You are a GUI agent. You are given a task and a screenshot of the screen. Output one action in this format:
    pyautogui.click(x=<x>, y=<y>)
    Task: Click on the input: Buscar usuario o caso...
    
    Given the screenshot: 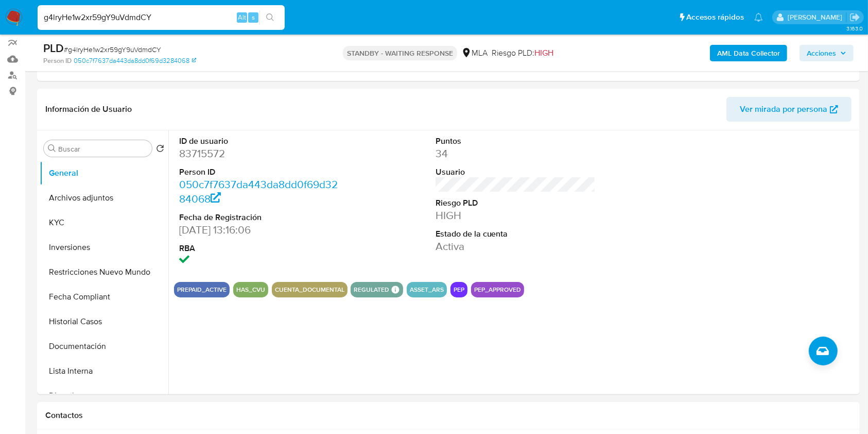 What is the action you would take?
    pyautogui.click(x=161, y=17)
    